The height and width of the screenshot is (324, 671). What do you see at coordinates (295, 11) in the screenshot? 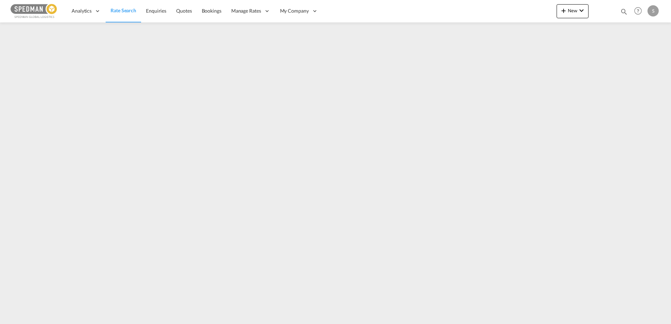
I see `span: My Company` at bounding box center [295, 11].